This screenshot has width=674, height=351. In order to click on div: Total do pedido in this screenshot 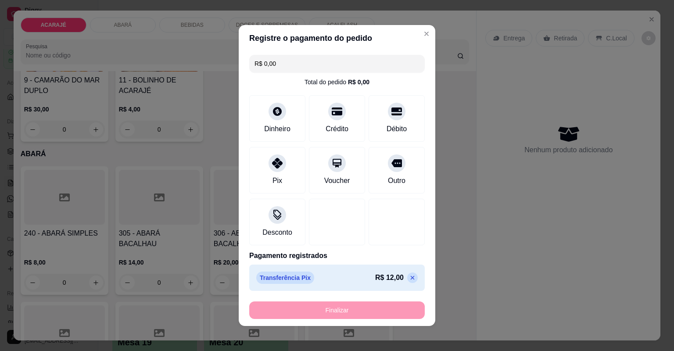, I will do `click(337, 82)`.